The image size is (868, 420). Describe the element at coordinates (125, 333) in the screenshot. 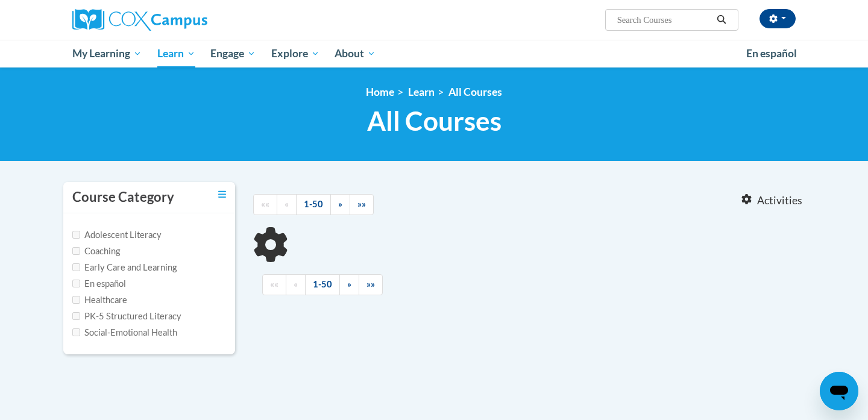

I see `label: Social-Emotional Health` at that location.